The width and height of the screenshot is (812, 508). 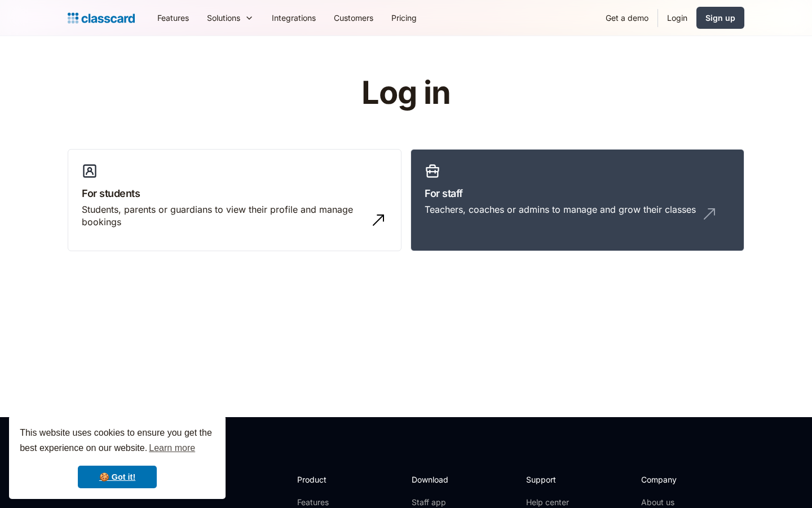 What do you see at coordinates (720, 17) in the screenshot?
I see `a: Sign up` at bounding box center [720, 17].